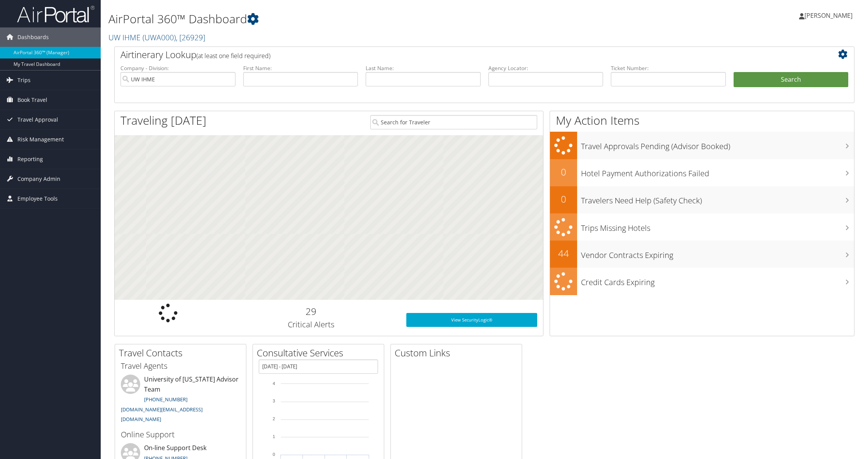  I want to click on span: Reporting, so click(30, 160).